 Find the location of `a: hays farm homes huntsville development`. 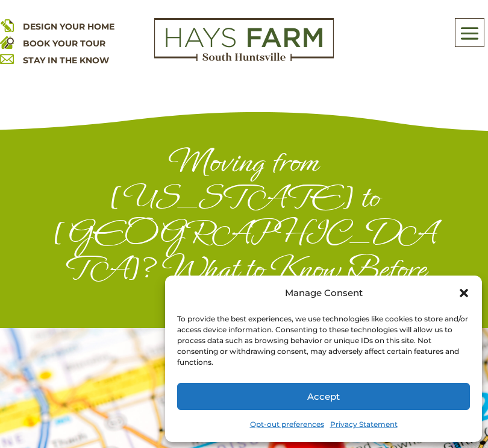

a: hays farm homes huntsville development is located at coordinates (244, 59).